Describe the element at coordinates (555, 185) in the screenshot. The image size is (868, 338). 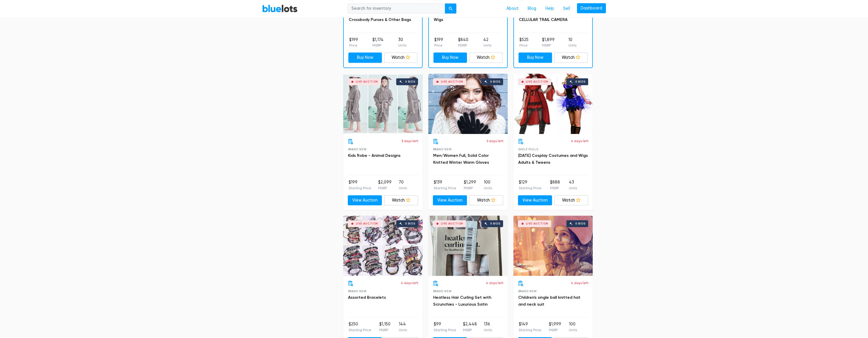
I see `li: $888` at that location.